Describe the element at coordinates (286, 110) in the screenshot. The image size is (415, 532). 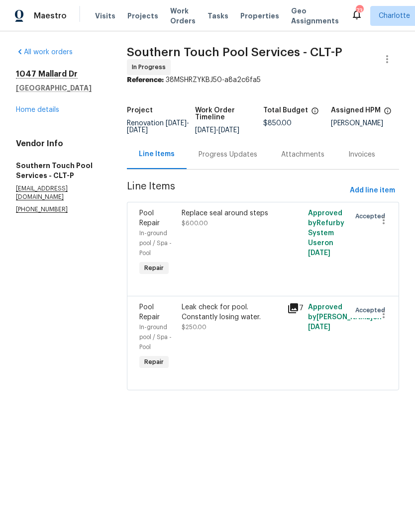
I see `h5: Total Budget` at that location.